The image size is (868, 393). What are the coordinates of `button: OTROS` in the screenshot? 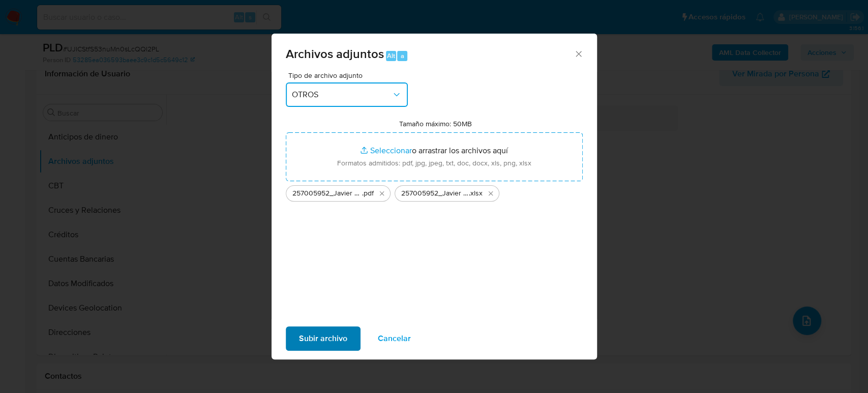 It's located at (347, 95).